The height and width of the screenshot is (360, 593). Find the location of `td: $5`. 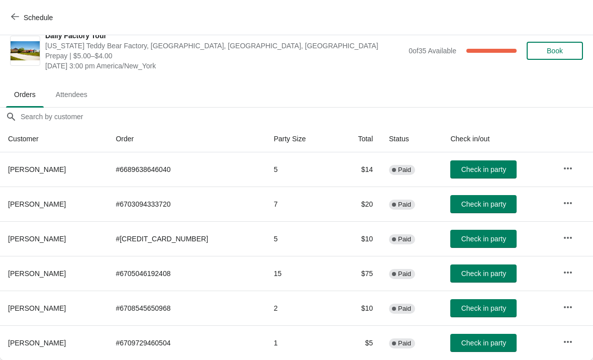

td: $5 is located at coordinates (358, 342).